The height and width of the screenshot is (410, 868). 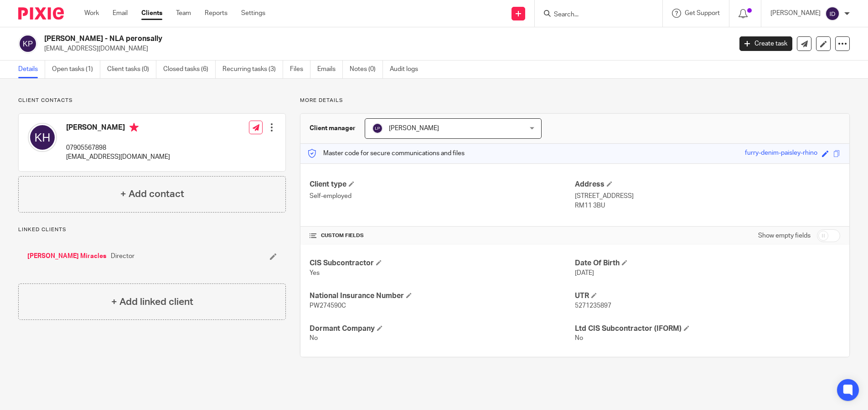 What do you see at coordinates (216, 13) in the screenshot?
I see `a: Reports` at bounding box center [216, 13].